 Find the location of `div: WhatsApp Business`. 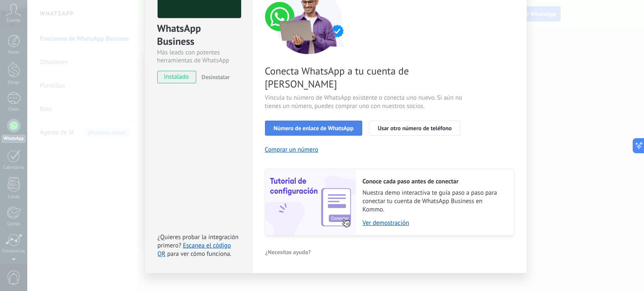

div: WhatsApp Business is located at coordinates (198, 35).